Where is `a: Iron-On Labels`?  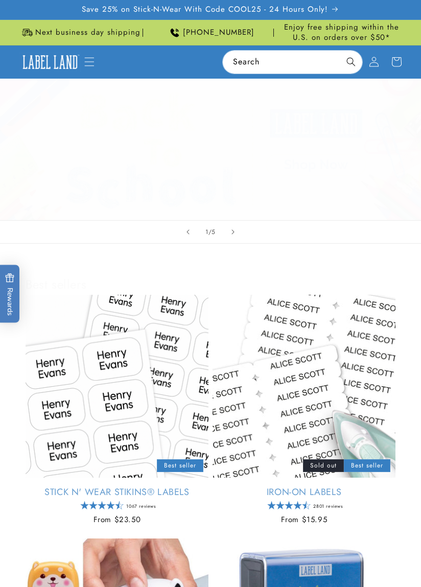 a: Iron-On Labels is located at coordinates (304, 492).